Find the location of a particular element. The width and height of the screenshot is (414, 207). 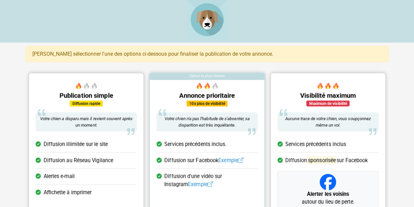

span: Services précédents inclus is located at coordinates (315, 144).